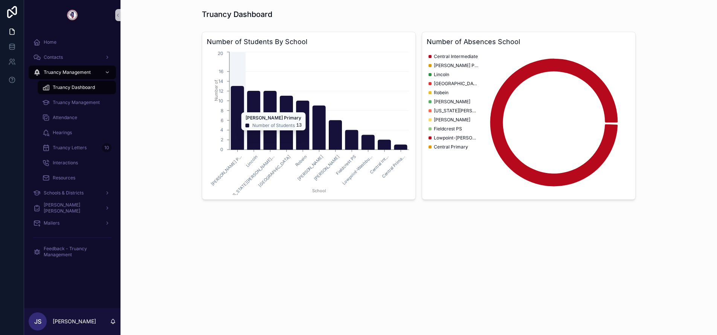 The width and height of the screenshot is (717, 335). What do you see at coordinates (65, 117) in the screenshot?
I see `span: Attendance` at bounding box center [65, 117].